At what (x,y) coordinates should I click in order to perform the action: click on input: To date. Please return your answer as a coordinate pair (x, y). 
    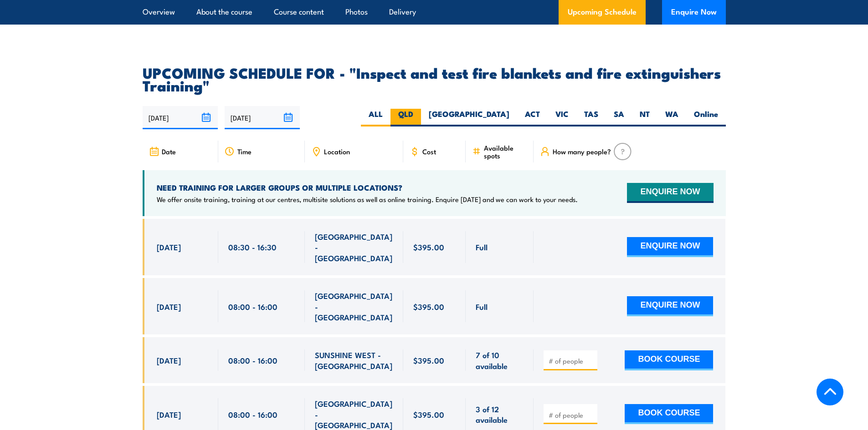
    Looking at the image, I should click on (262, 118).